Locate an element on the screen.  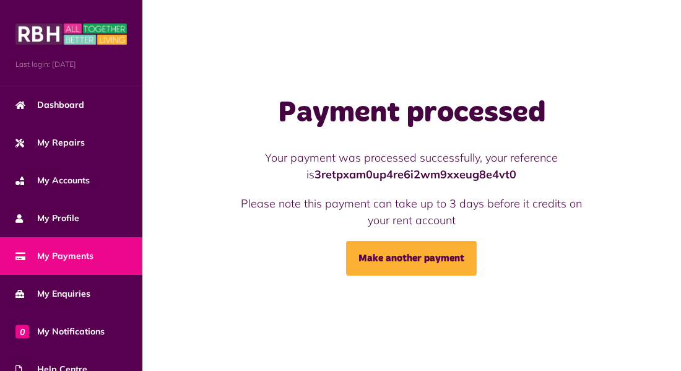
span: My Payments is located at coordinates (54, 256).